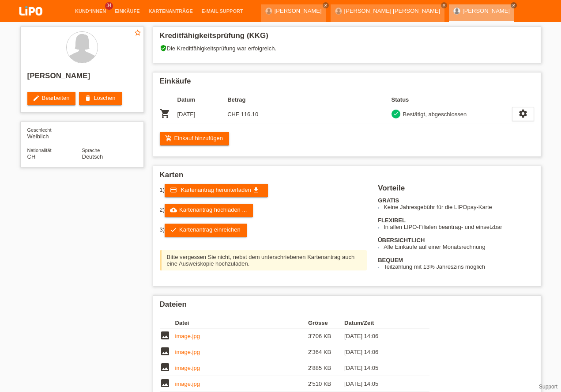 The width and height of the screenshot is (561, 392). What do you see at coordinates (256, 190) in the screenshot?
I see `i: get_app` at bounding box center [256, 190].